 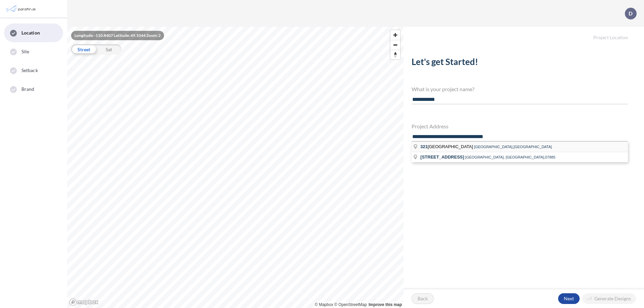 What do you see at coordinates (386, 305) in the screenshot?
I see `a: Improve this map` at bounding box center [386, 305].